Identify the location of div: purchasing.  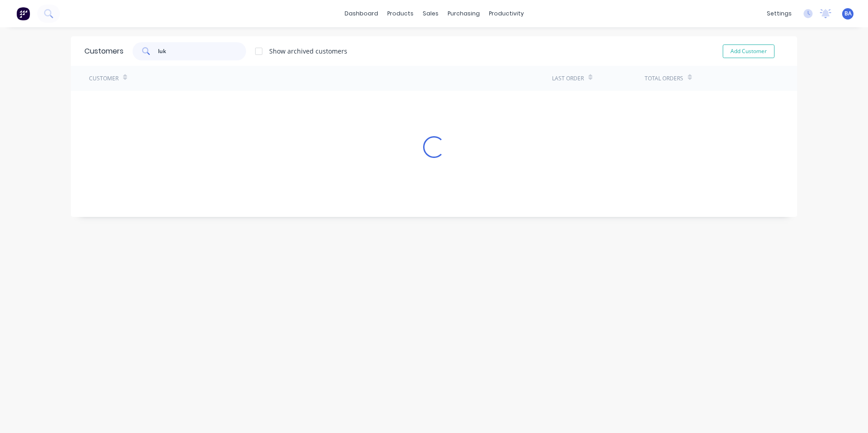
(464, 14).